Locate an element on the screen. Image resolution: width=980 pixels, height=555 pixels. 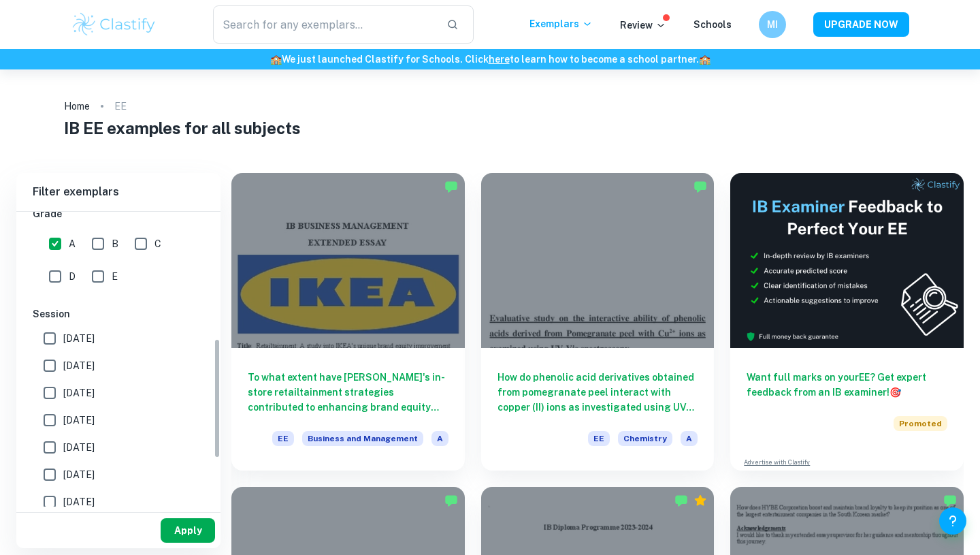
a: Home is located at coordinates (77, 106).